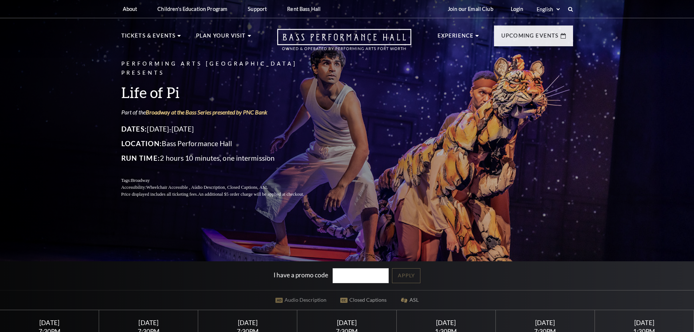 The height and width of the screenshot is (332, 694). Describe the element at coordinates (251, 194) in the screenshot. I see `span: An additional $5 order charge will be applied at checkout.` at that location.